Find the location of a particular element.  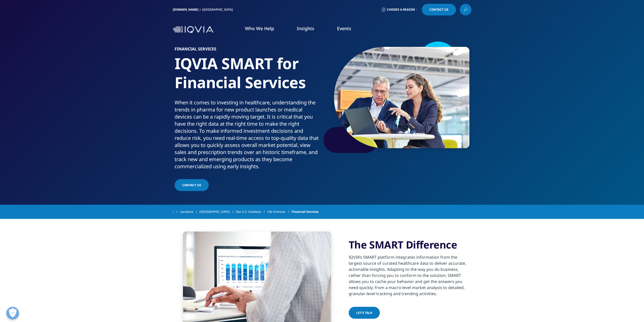

h1: IQVIA SMART for Financial Services is located at coordinates (247, 77).